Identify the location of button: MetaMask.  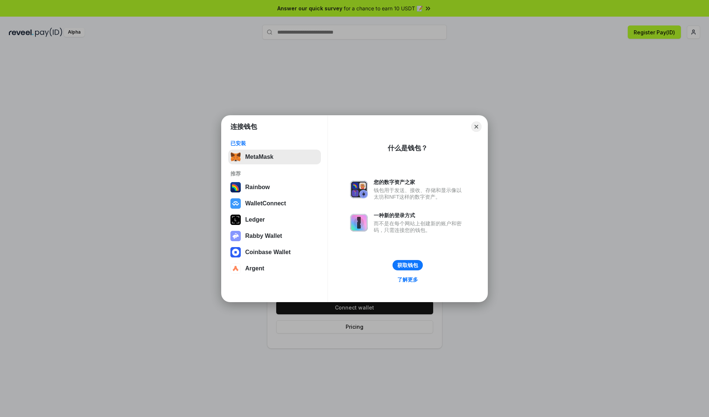
(274, 157).